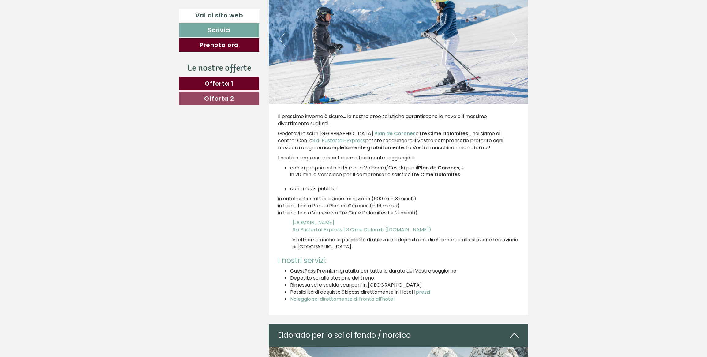  I want to click on a: Ski-Pustertal-Express, so click(339, 141).